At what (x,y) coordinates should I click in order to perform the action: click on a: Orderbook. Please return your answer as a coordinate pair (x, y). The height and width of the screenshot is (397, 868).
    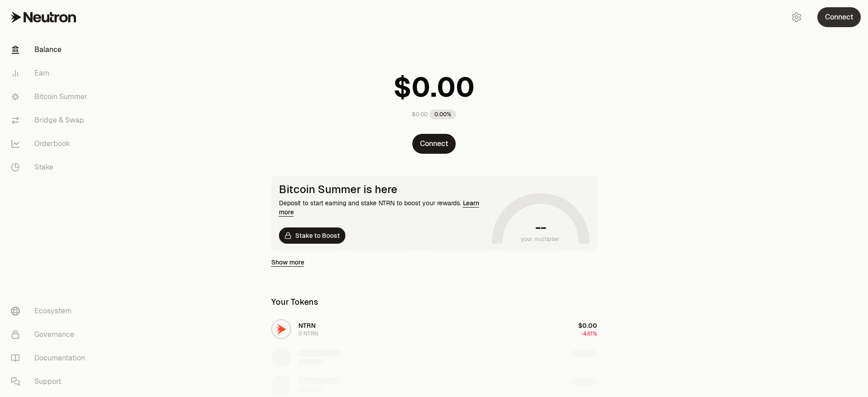
    Looking at the image, I should click on (51, 144).